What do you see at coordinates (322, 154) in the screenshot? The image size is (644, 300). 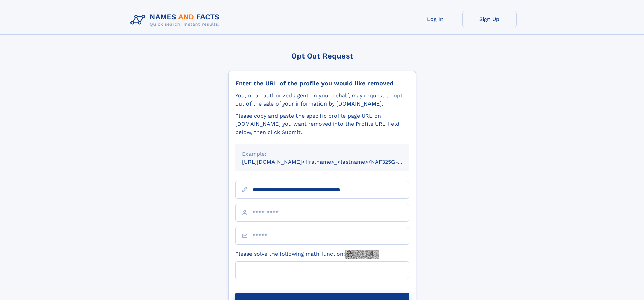 I see `div: Example:` at bounding box center [322, 154].